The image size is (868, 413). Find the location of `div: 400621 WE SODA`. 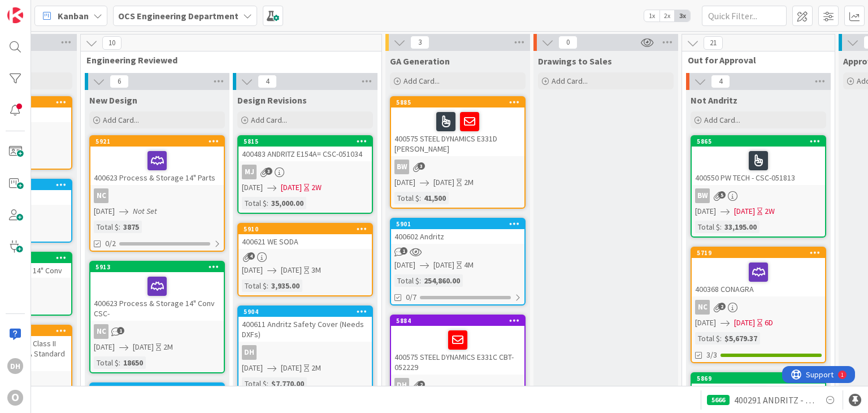

div: 400621 WE SODA is located at coordinates (305, 242).